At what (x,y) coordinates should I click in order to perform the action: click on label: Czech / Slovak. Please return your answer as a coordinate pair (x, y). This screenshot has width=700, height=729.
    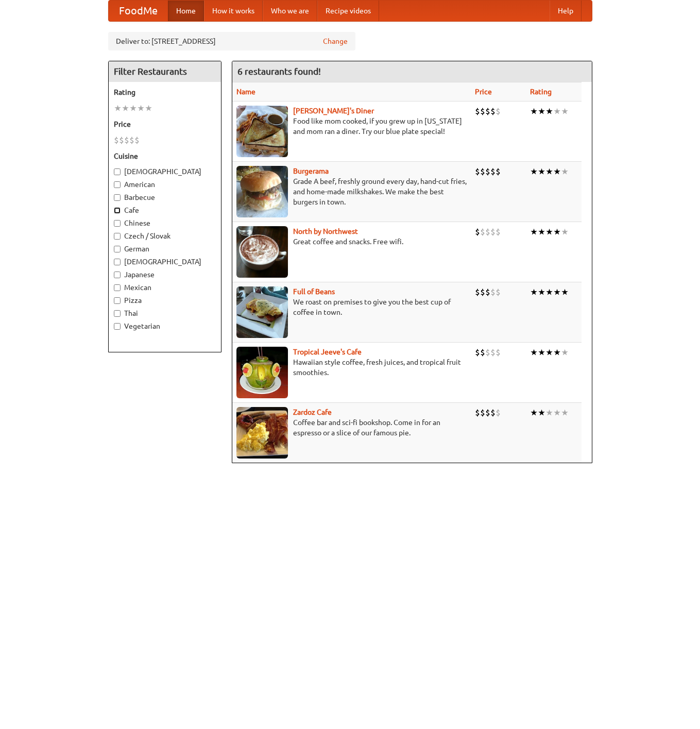
    Looking at the image, I should click on (164, 236).